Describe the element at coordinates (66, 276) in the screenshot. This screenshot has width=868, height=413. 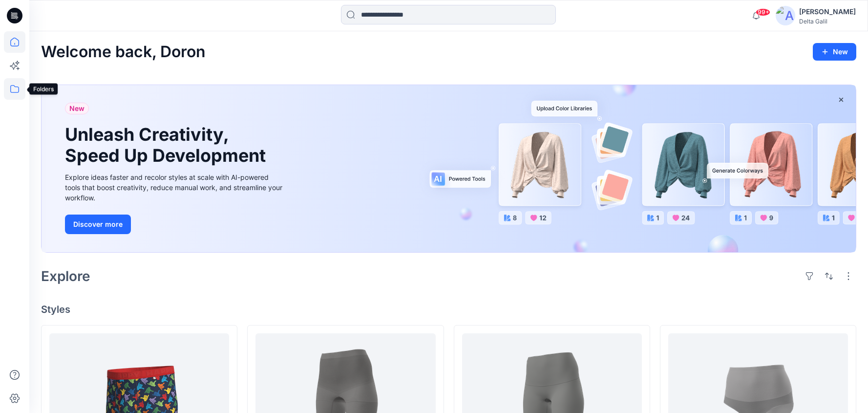
I see `h2: Explore` at that location.